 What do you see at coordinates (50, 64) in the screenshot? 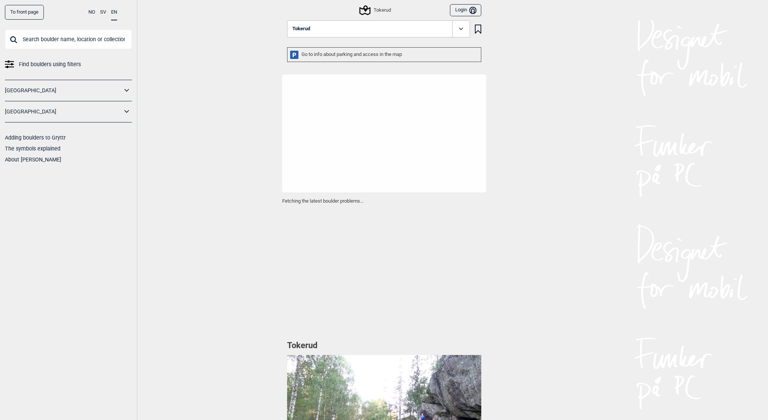
I see `span: Find boulders using filters` at bounding box center [50, 64].